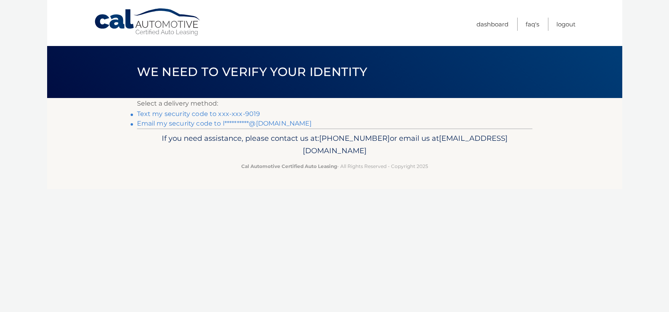 This screenshot has height=312, width=669. I want to click on p: - All Rights Reserved - Copyright 2025, so click(335, 166).